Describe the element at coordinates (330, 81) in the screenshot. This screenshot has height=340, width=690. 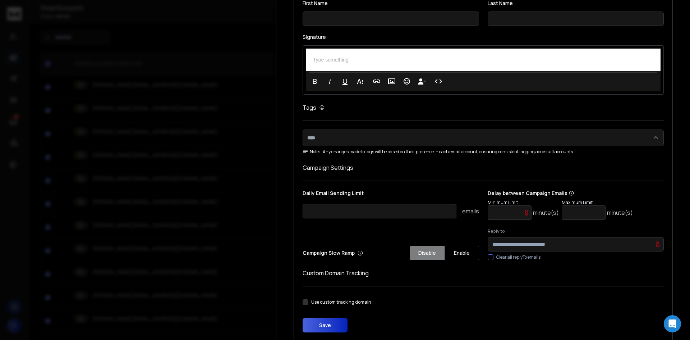
I see `button: Italic (Ctrl+I)` at that location.